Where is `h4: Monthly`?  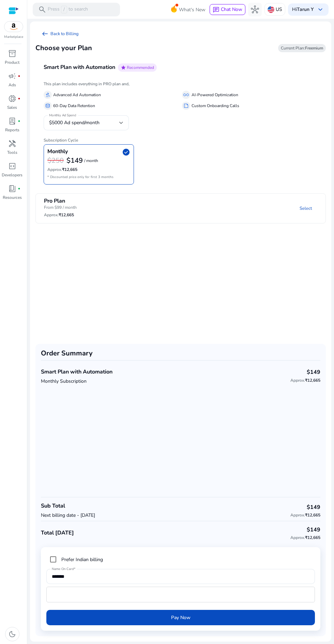
h4: Monthly is located at coordinates (58, 151).